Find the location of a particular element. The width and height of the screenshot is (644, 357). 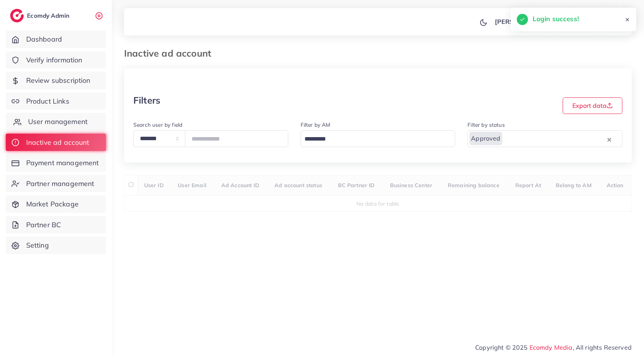

button: Clear Selected is located at coordinates (609, 139).